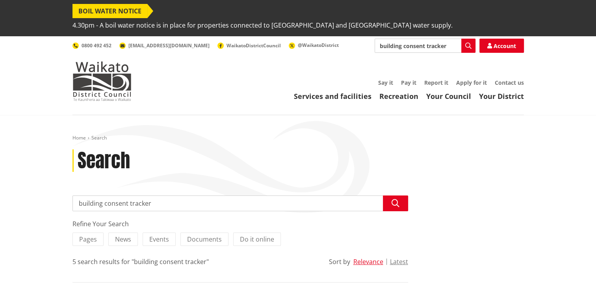 Image resolution: width=596 pixels, height=294 pixels. I want to click on a: Recreation, so click(399, 96).